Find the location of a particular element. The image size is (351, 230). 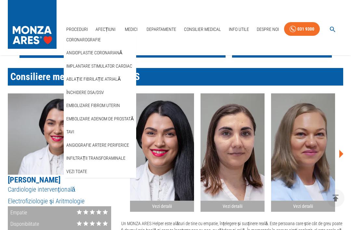

div: Embolizare fibrom uterin is located at coordinates (100, 105).